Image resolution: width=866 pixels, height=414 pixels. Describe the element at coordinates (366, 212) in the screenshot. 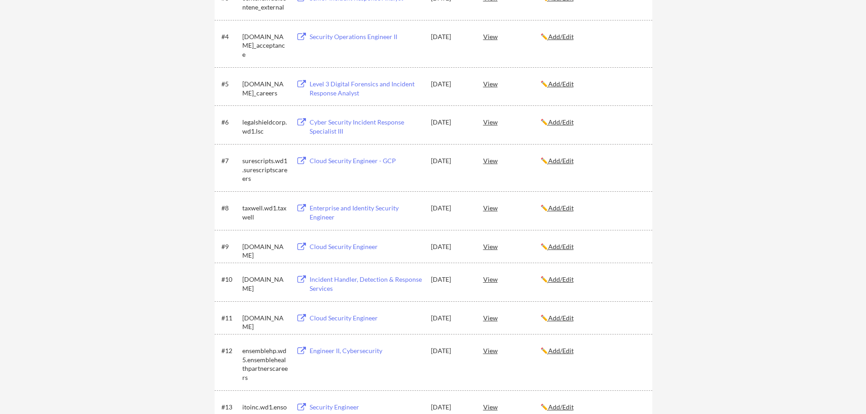

I see `div: Enterprise and Identity Security Engineer` at that location.